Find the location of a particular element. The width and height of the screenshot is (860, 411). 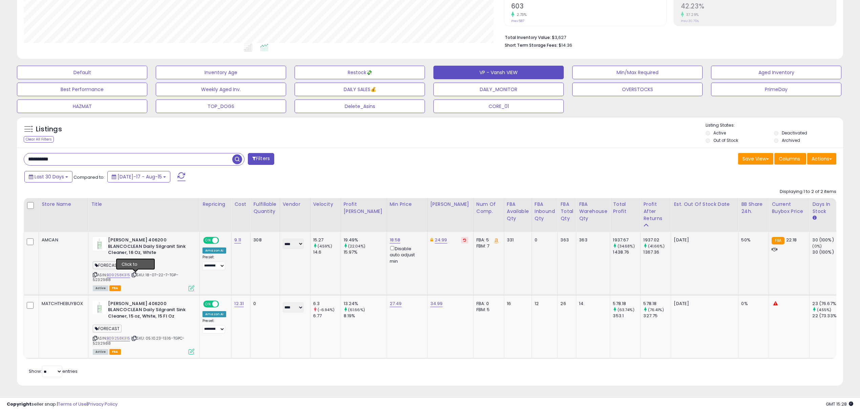

div: FBM: 5 is located at coordinates (488, 310).